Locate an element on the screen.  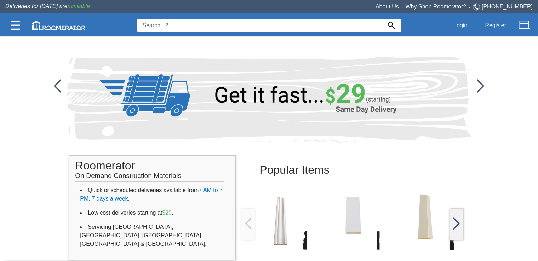
a: About Us is located at coordinates (387, 6).